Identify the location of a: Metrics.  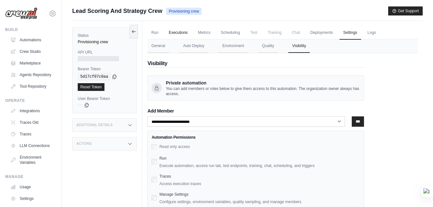
(204, 33).